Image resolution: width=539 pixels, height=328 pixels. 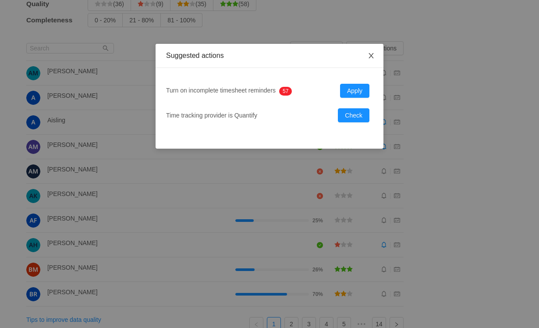 What do you see at coordinates (371, 56) in the screenshot?
I see `i: icon: close` at bounding box center [371, 56].